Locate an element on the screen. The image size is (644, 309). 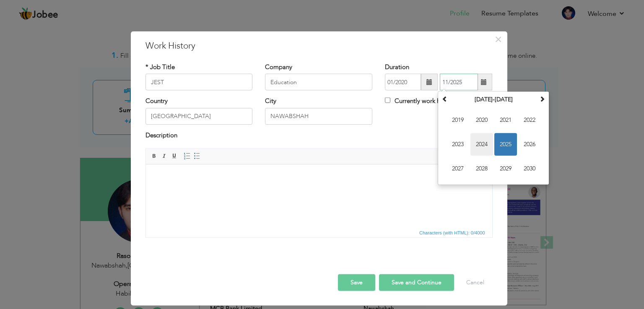
span: 2024 is located at coordinates (481, 145).